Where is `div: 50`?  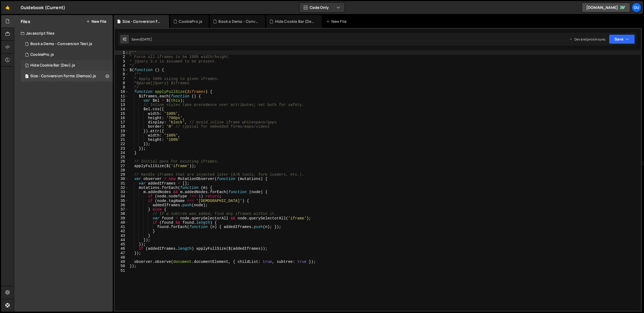 div: 50 is located at coordinates (121, 266).